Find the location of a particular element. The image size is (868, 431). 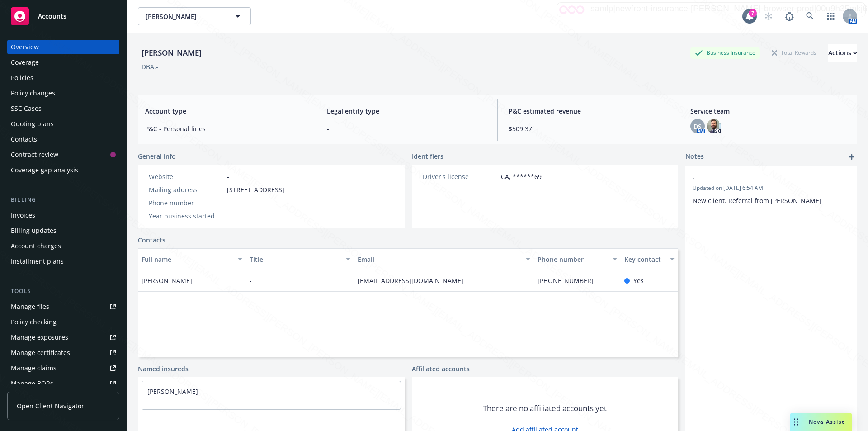

div: Billing updates is located at coordinates (34, 231).